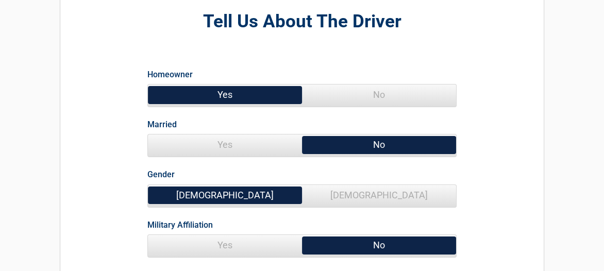 The image size is (604, 271). Describe the element at coordinates (302, 22) in the screenshot. I see `h2: Tell Us About The Driver` at that location.